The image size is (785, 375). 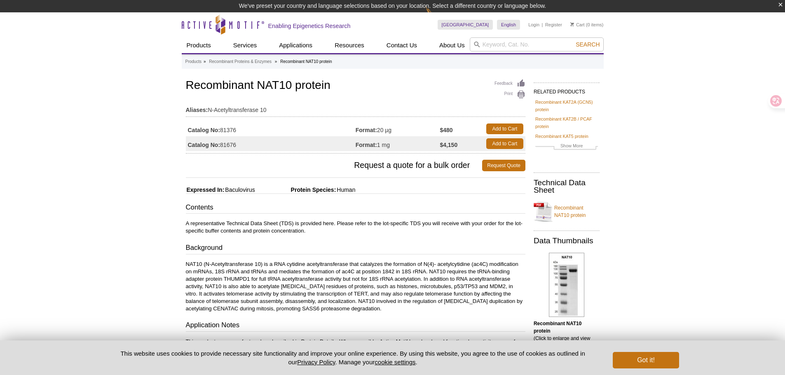 What do you see at coordinates (397, 129) in the screenshot?
I see `td: 20 µg` at bounding box center [397, 129].